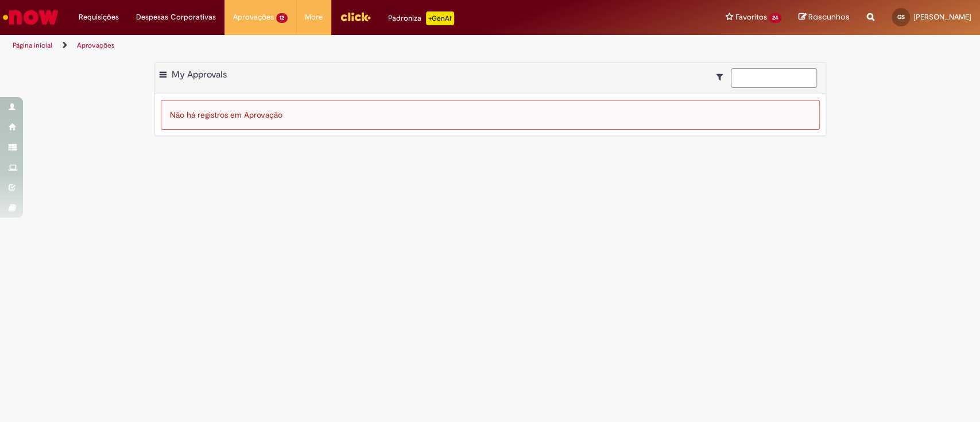  I want to click on ul: Trilhas de página, so click(327, 46).